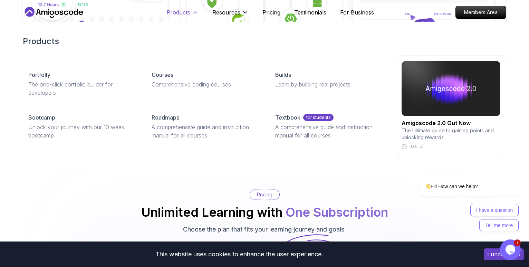  Describe the element at coordinates (205, 80) in the screenshot. I see `a: CoursesComprehensive coding courses` at that location.